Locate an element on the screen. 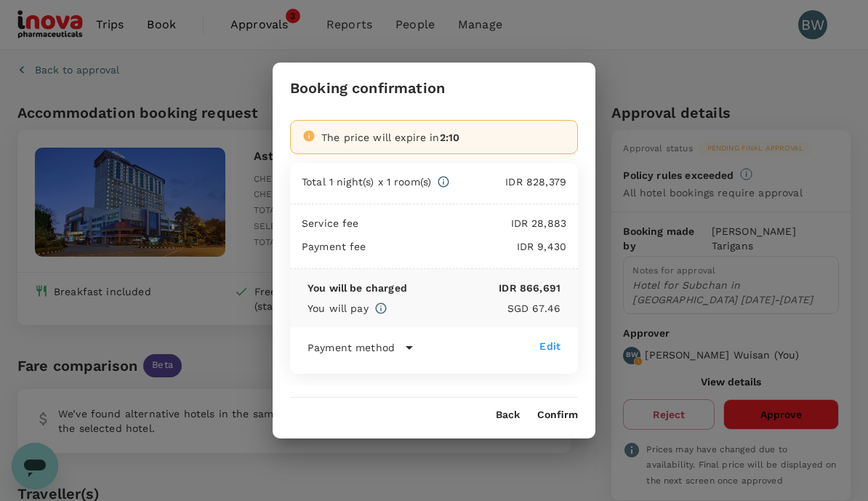 The width and height of the screenshot is (868, 501). p: Service fee is located at coordinates (330, 223).